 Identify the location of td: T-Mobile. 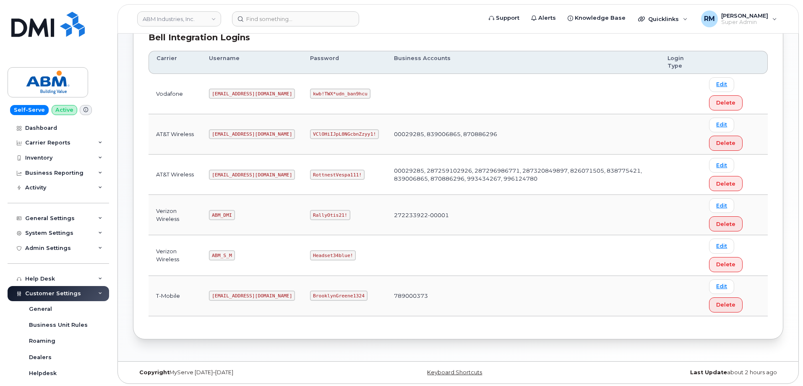
(175, 296).